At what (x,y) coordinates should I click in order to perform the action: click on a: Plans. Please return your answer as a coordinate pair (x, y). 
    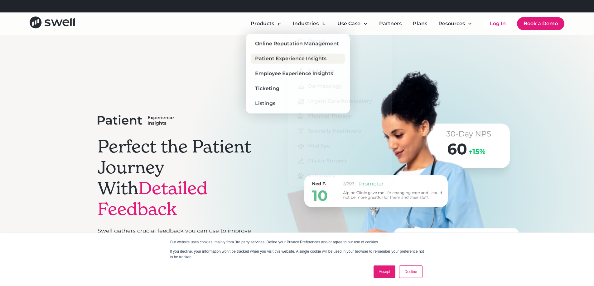
    Looking at the image, I should click on (420, 24).